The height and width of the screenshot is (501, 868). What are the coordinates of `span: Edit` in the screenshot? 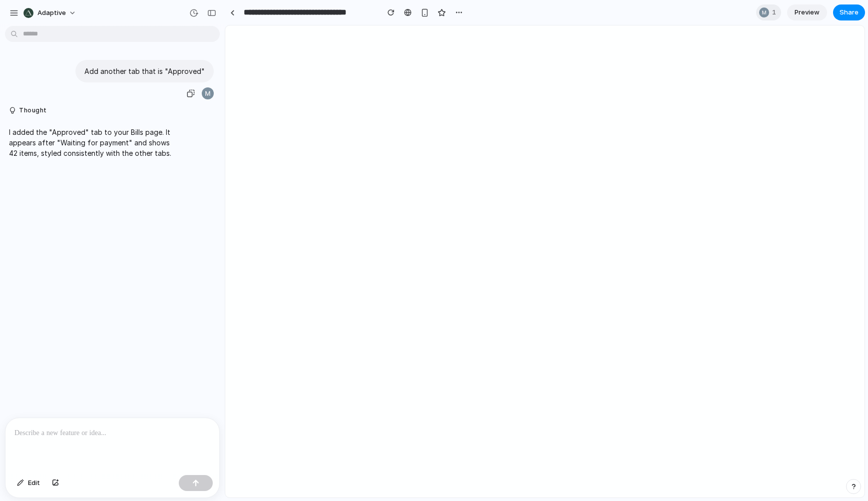 It's located at (34, 483).